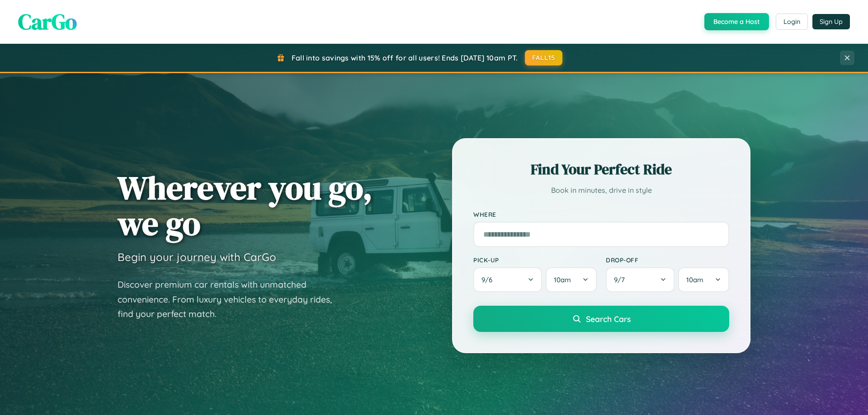  Describe the element at coordinates (791, 21) in the screenshot. I see `button: Login` at that location.